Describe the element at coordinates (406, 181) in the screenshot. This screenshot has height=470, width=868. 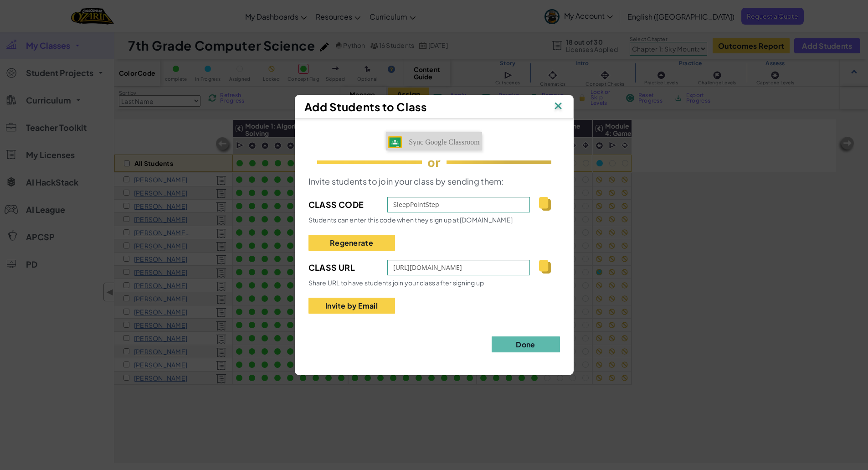
I see `span: Invite students to join your class by sending them:` at that location.